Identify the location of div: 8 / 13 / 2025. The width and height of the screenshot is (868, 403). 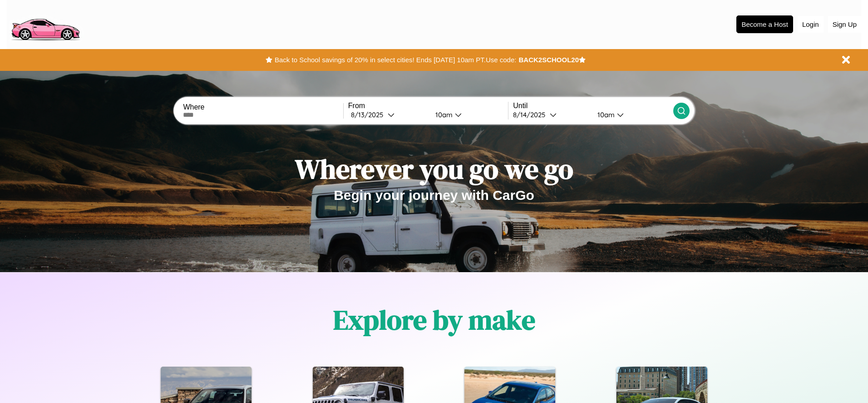
(370, 115).